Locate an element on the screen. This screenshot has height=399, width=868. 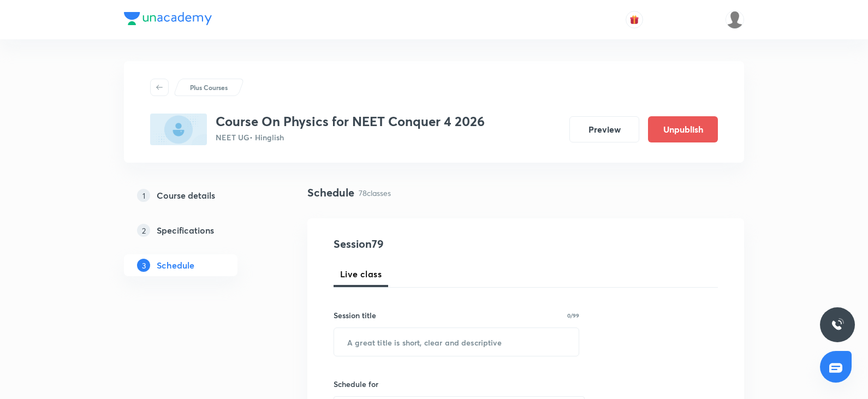
img: B627F144-EA91-4D9F-8F29-6883E3AC8F18_plus.png is located at coordinates (179, 130).